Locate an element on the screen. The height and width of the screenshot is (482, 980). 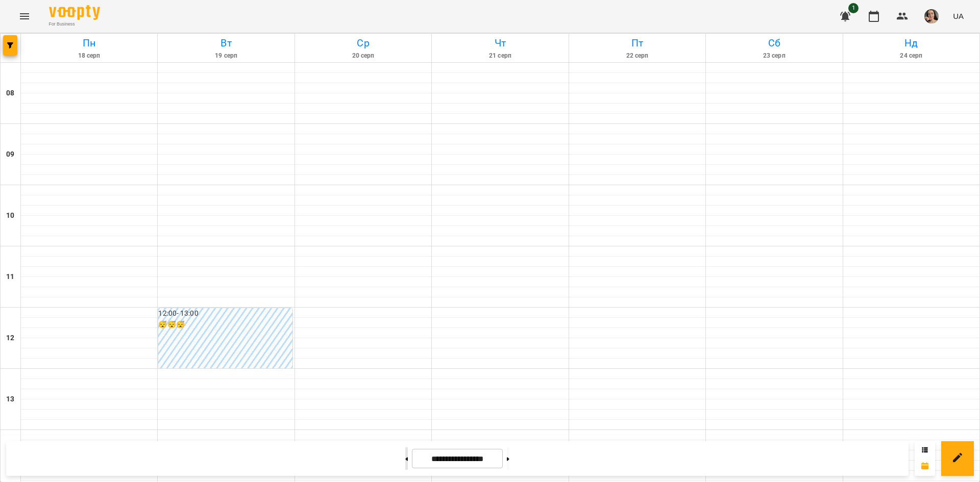
h6: 09 is located at coordinates (10, 154).